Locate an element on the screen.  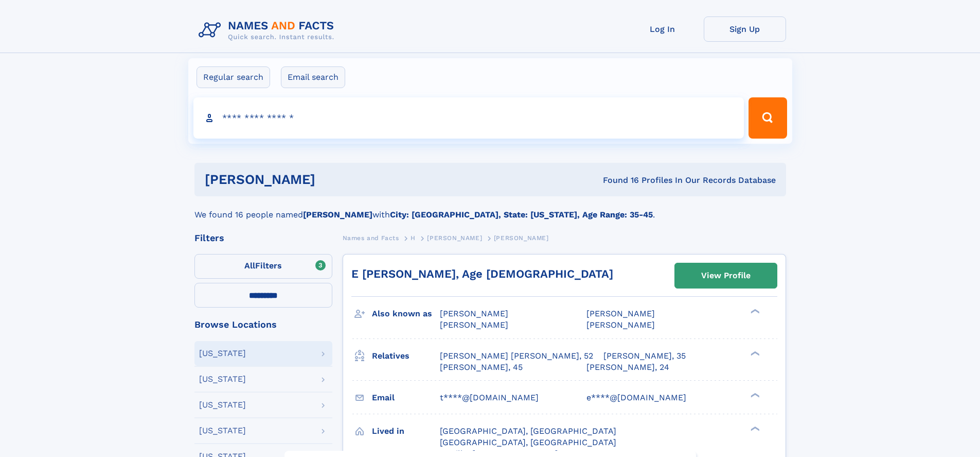
a: H is located at coordinates (413, 237).